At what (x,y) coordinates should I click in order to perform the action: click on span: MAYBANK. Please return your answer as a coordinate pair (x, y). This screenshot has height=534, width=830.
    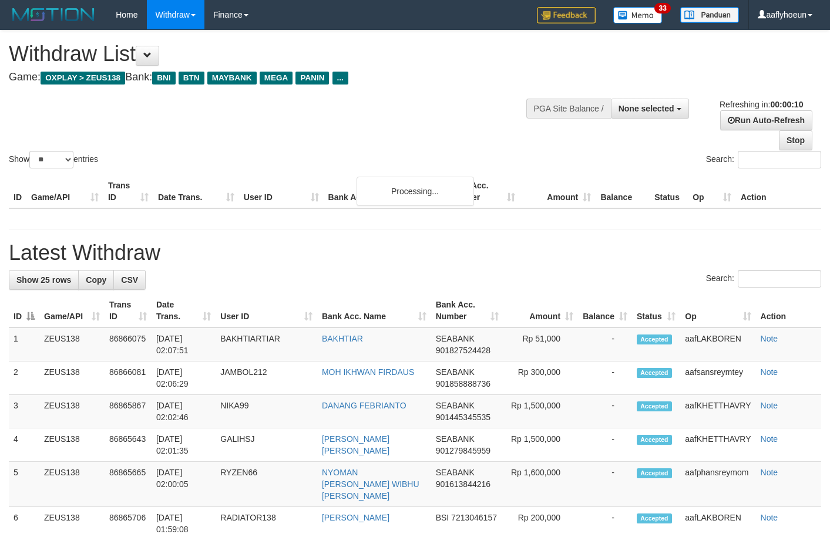
    Looking at the image, I should click on (232, 78).